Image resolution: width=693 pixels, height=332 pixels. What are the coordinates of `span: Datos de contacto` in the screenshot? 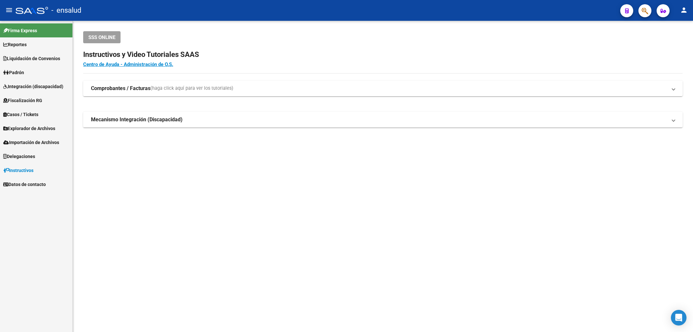 It's located at (24, 184).